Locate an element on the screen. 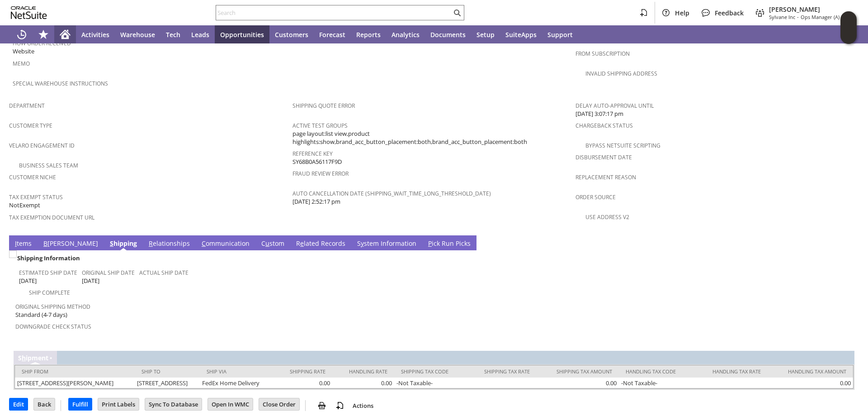 This screenshot has width=868, height=416. a: Shipping is located at coordinates (124, 244).